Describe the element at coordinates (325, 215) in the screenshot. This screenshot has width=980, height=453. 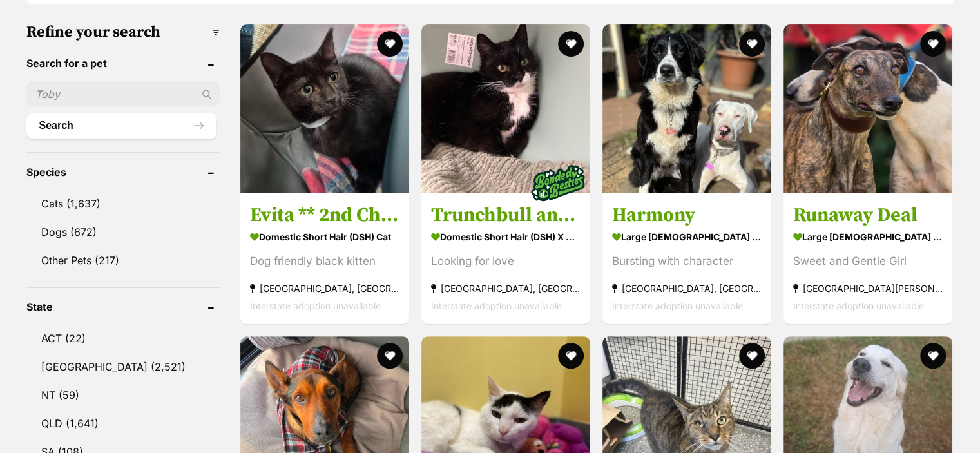
I see `h3: Evita ** 2nd Chance Cat Rescue**` at that location.